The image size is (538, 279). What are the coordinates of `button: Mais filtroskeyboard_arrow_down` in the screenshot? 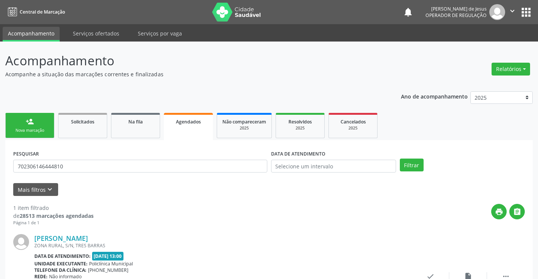 It's located at (35, 189).